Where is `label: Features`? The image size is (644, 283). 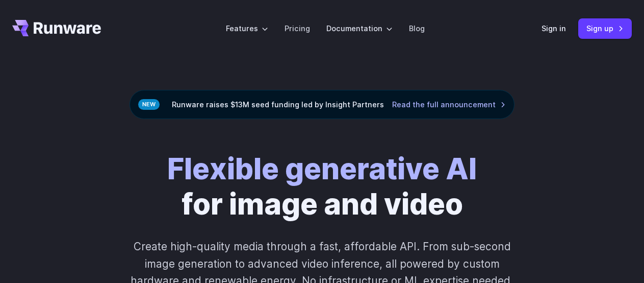 label: Features is located at coordinates (247, 28).